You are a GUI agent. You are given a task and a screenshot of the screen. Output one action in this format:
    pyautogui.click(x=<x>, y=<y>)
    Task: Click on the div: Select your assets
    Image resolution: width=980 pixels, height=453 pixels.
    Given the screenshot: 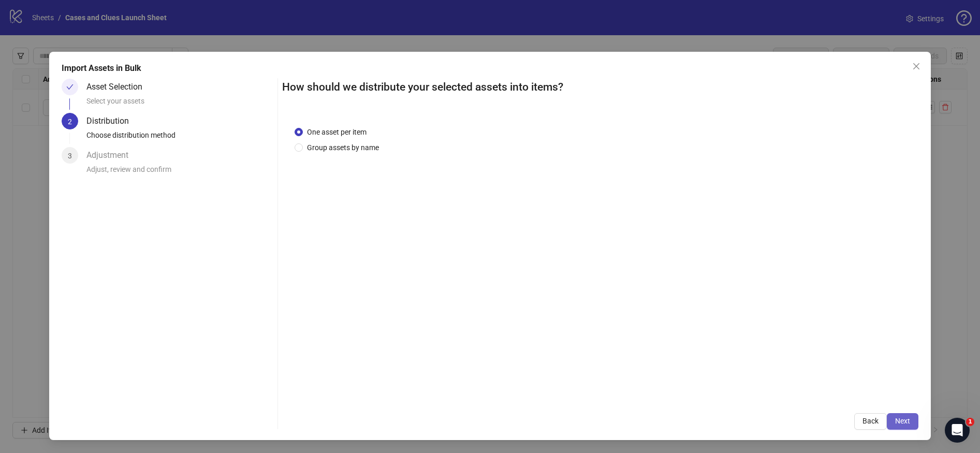 What is the action you would take?
    pyautogui.click(x=180, y=104)
    